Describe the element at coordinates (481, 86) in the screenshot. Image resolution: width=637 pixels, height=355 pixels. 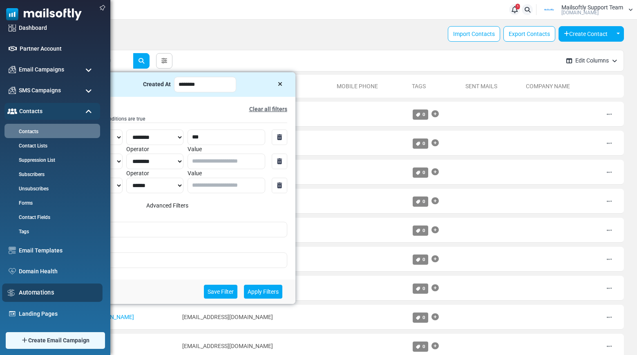
I see `a: Sent Mails` at that location.